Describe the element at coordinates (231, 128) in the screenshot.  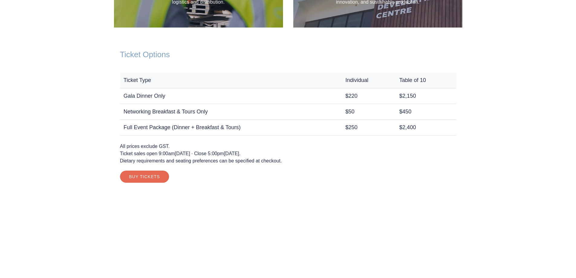
I see `td: Full Event Package (Dinner + Breakfast & Tours)` at that location.